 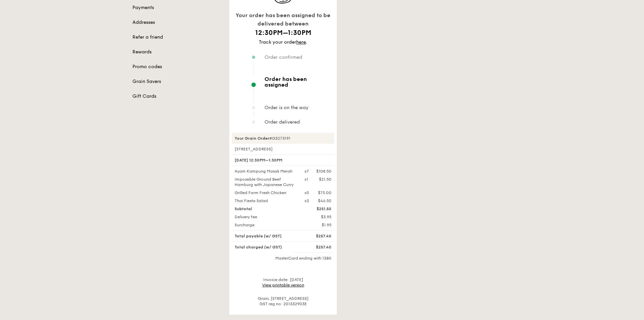 What do you see at coordinates (177, 8) in the screenshot?
I see `a: Payments` at bounding box center [177, 8].